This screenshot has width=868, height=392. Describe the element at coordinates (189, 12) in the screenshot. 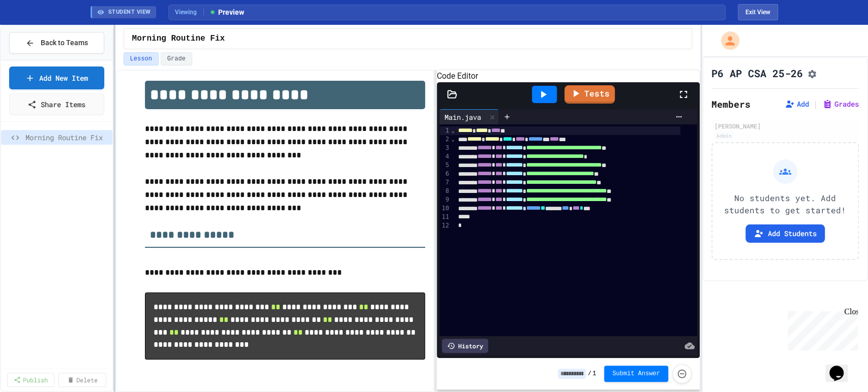

I see `span: Viewing` at that location.